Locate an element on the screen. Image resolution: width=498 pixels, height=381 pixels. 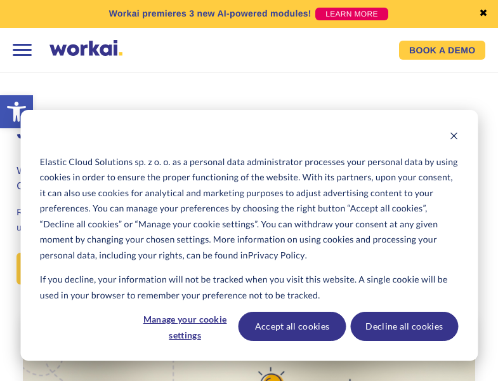
h1: Junior Customer Success Specialist is located at coordinates (249, 132).